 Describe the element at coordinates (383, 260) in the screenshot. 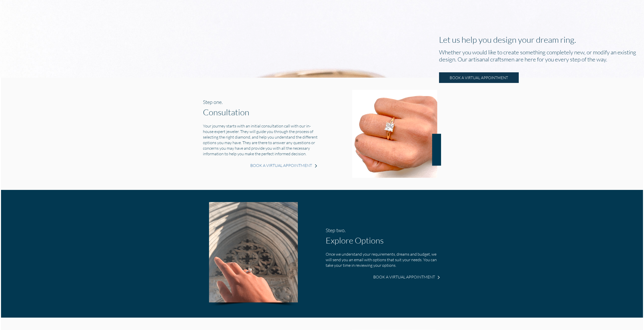

I see `h5: Once we understand your requirements, dreams and budget, we will send you an email with options t...` at that location.